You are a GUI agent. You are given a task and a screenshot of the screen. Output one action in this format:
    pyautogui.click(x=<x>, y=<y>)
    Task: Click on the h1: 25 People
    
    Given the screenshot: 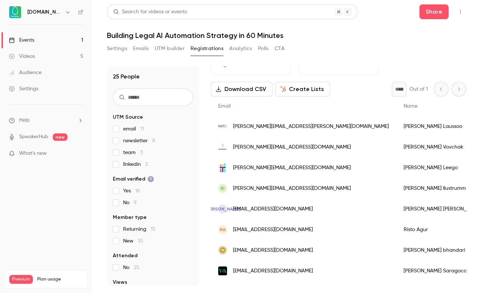 What is the action you would take?
    pyautogui.click(x=126, y=77)
    